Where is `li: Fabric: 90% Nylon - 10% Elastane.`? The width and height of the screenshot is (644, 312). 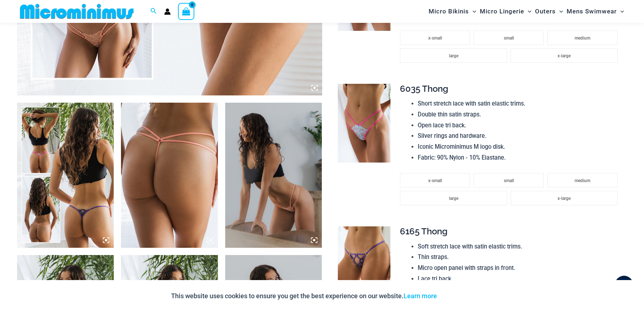
li: Fabric: 90% Nylon - 10% Elastane. is located at coordinates (519, 158).